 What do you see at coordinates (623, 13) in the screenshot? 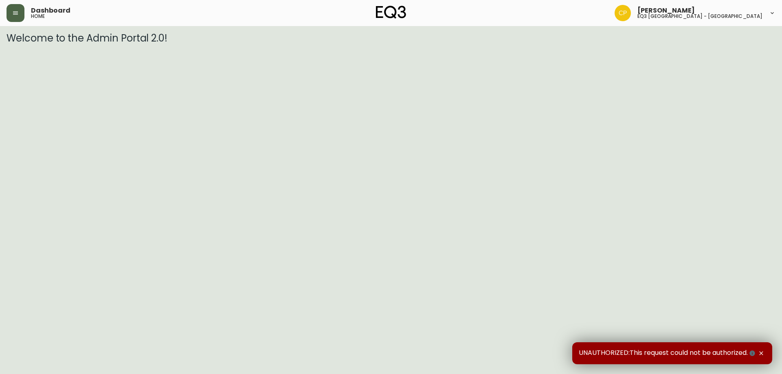
I see `img: 6aeca34137a4ce1440782ad85f87d82f` at bounding box center [623, 13].